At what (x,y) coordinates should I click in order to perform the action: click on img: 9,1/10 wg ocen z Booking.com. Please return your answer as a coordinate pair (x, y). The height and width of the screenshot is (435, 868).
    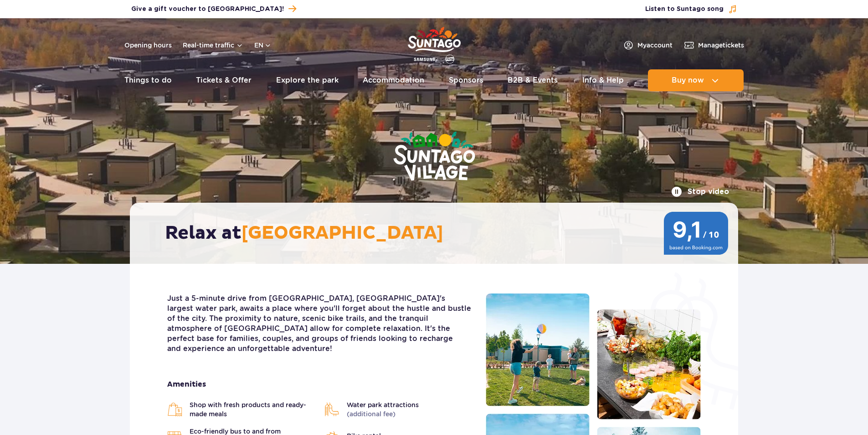
    Looking at the image, I should click on (696, 233).